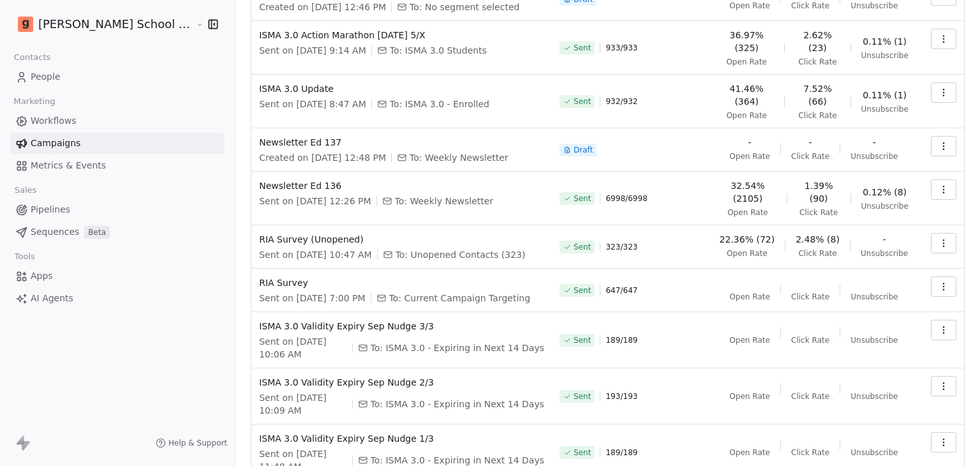  I want to click on span: Contacts, so click(32, 58).